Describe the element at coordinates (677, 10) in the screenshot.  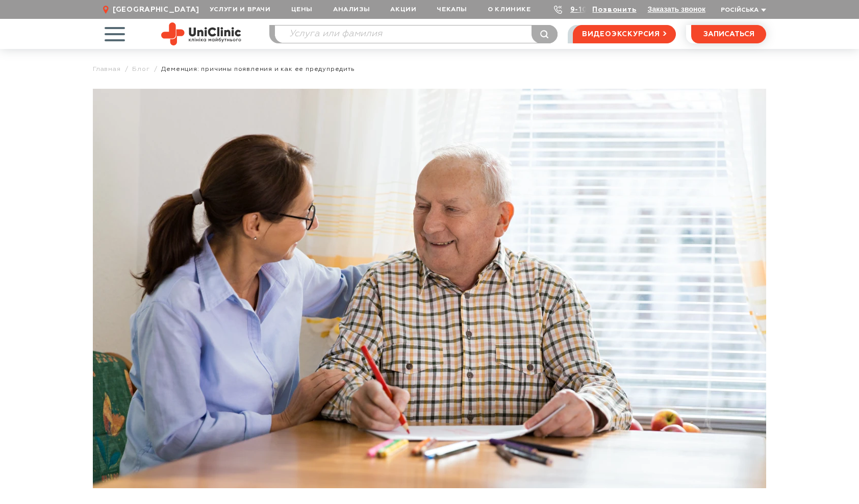
I see `button: Заказать звонок` at that location.